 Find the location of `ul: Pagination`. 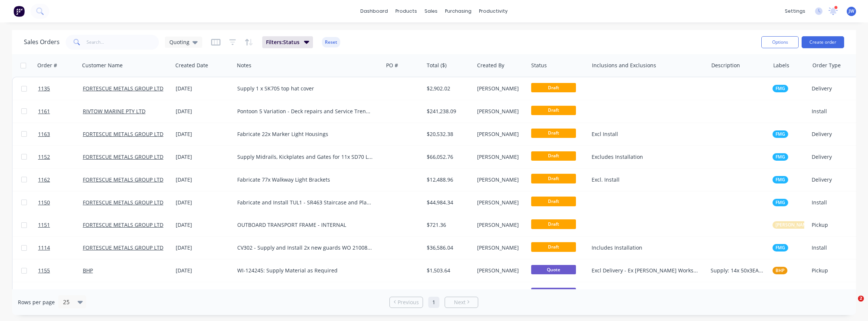

ul: Pagination is located at coordinates (434, 302).